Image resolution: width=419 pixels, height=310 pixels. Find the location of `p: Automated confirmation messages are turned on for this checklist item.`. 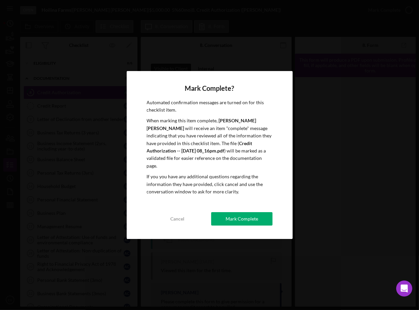

p: Automated confirmation messages are turned on for this checklist item. is located at coordinates (210, 106).